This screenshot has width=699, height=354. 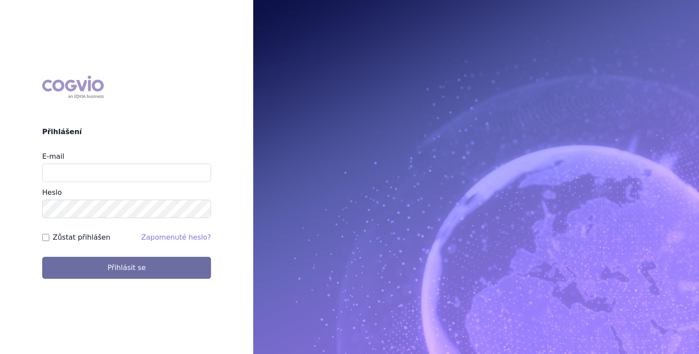 What do you see at coordinates (52, 192) in the screenshot?
I see `label: Heslo` at bounding box center [52, 192].